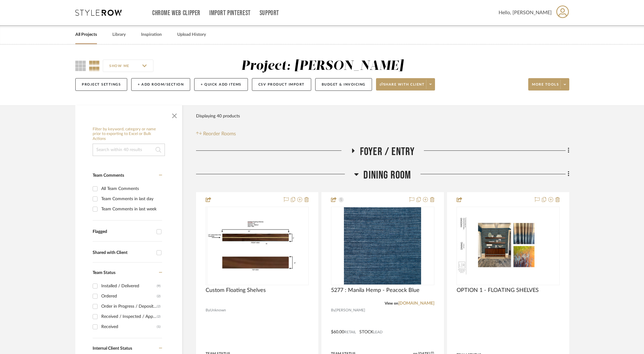 The height and width of the screenshot is (354, 644). I want to click on a: Chrome Web Clipper, so click(177, 13).